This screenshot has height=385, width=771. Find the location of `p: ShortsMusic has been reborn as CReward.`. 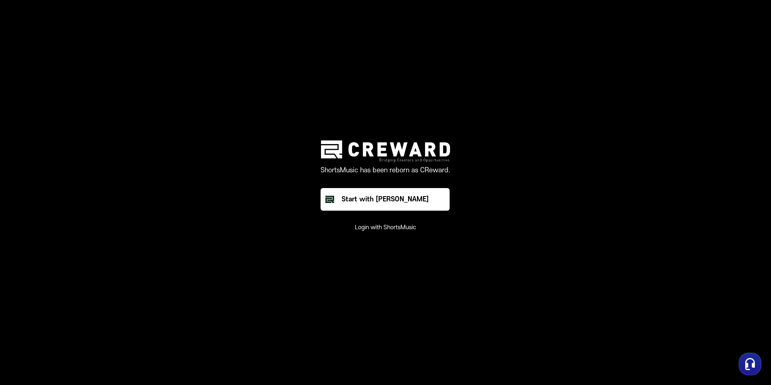

p: ShortsMusic has been reborn as CReward. is located at coordinates (386, 170).